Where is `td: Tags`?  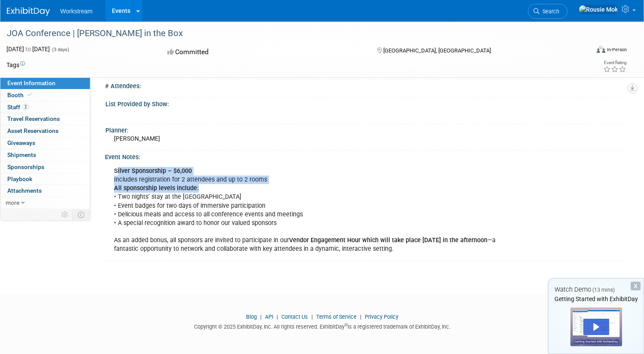 td: Tags is located at coordinates (15, 65).